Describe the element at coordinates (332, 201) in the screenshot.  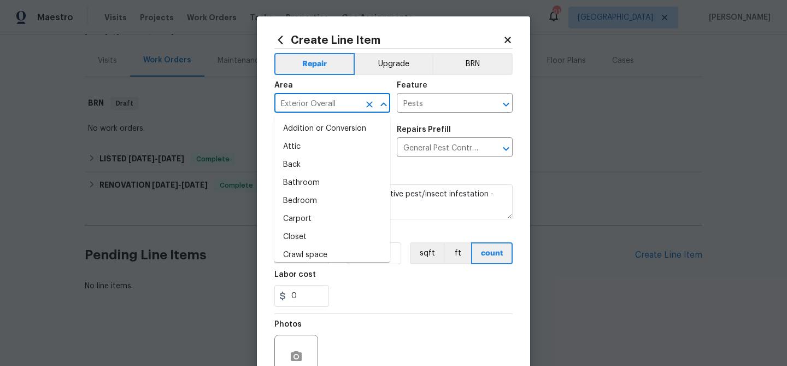
I see `li: Bedroom` at that location.